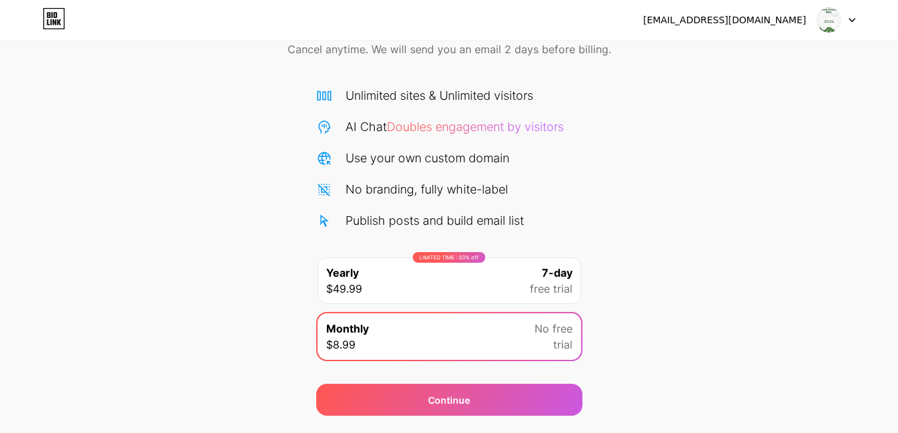 The width and height of the screenshot is (898, 433). I want to click on div: No branding, fully white-label, so click(426, 189).